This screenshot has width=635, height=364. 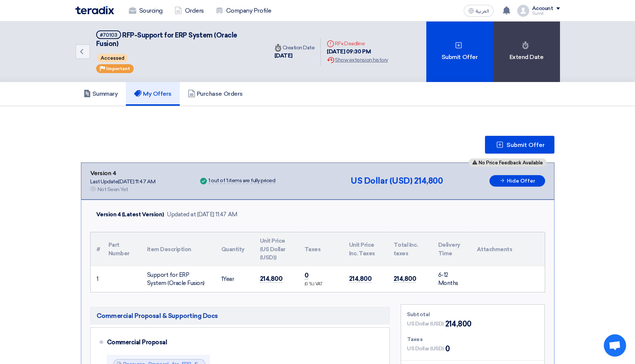 What do you see at coordinates (113, 189) in the screenshot?
I see `div: Not Seen Yet` at bounding box center [113, 189].